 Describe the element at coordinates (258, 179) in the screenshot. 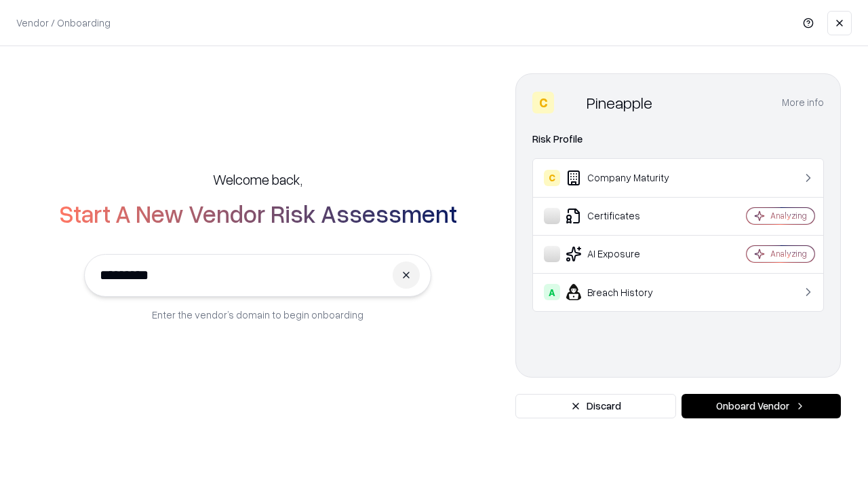

I see `h5: Welcome back,` at that location.